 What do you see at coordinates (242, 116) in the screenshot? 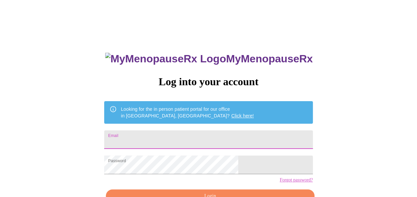
I see `a: Click here!` at bounding box center [242, 116].